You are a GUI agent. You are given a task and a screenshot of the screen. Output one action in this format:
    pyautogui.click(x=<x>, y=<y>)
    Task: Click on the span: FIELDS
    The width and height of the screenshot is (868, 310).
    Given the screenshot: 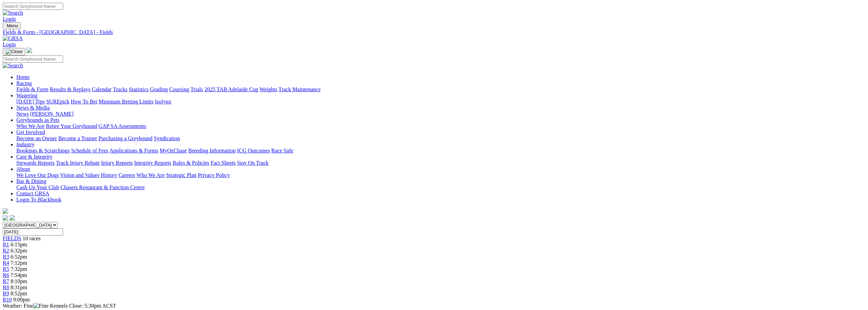 What is the action you would take?
    pyautogui.click(x=12, y=238)
    